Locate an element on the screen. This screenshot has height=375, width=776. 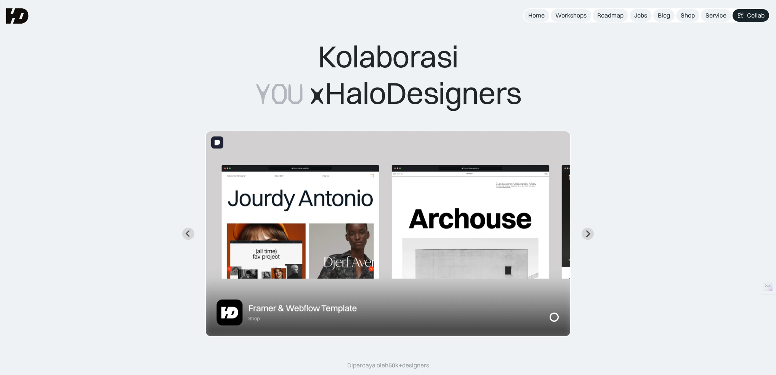
span: x is located at coordinates (317, 94).